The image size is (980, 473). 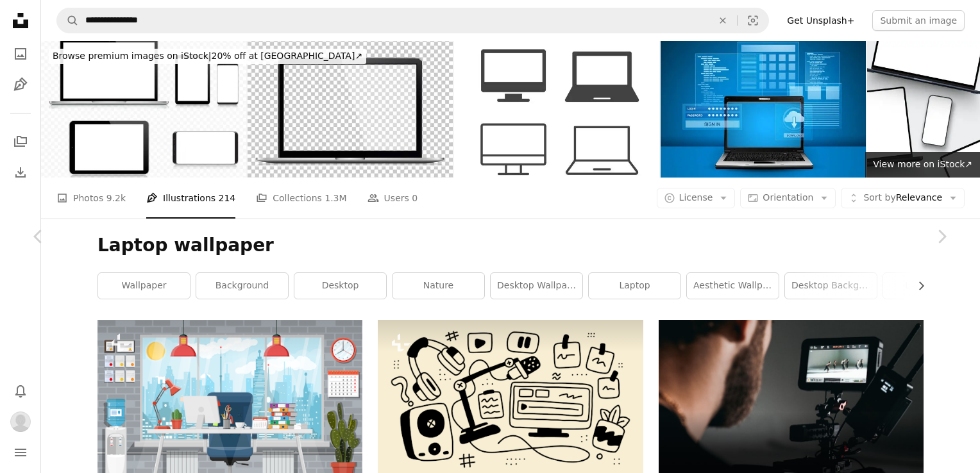 I want to click on span: 1.3M, so click(x=336, y=199).